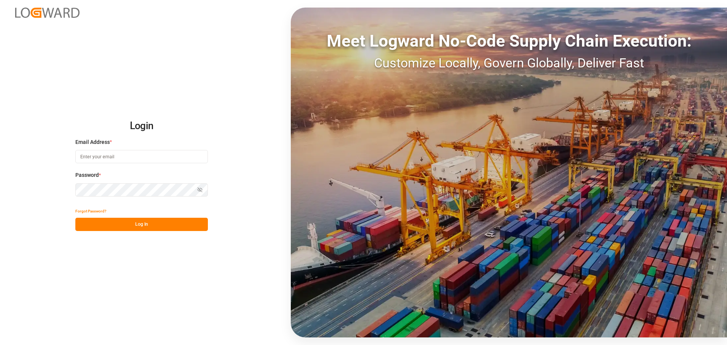 Image resolution: width=727 pixels, height=345 pixels. What do you see at coordinates (142, 126) in the screenshot?
I see `h2: Login` at bounding box center [142, 126].